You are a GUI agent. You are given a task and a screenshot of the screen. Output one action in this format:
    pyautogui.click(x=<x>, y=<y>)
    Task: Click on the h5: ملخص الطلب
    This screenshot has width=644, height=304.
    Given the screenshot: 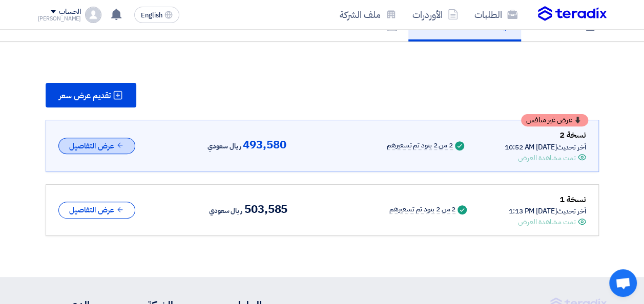 What is the action you would take?
    pyautogui.click(x=563, y=25)
    